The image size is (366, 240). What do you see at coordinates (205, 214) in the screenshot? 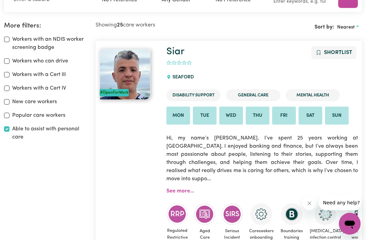
I see `img: CS Academy: Aged Care Quality Standards & Code of Conduct course completed` at bounding box center [205, 214].